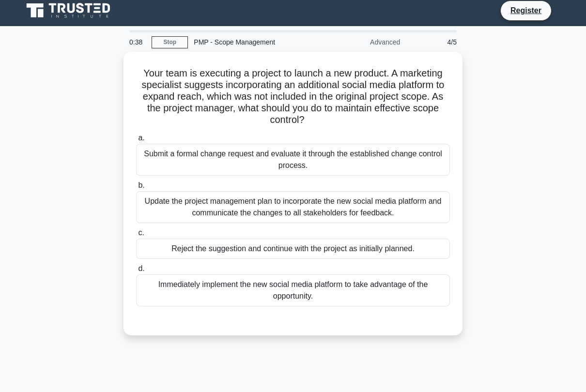  Describe the element at coordinates (293, 291) in the screenshot. I see `div: Immediately implement the new social media platform to take advantage of the opportunity.` at that location.